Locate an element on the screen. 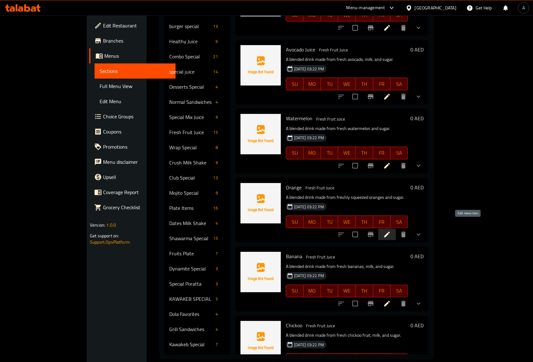 The width and height of the screenshot is (533, 362). a: Promotions is located at coordinates (132, 147).